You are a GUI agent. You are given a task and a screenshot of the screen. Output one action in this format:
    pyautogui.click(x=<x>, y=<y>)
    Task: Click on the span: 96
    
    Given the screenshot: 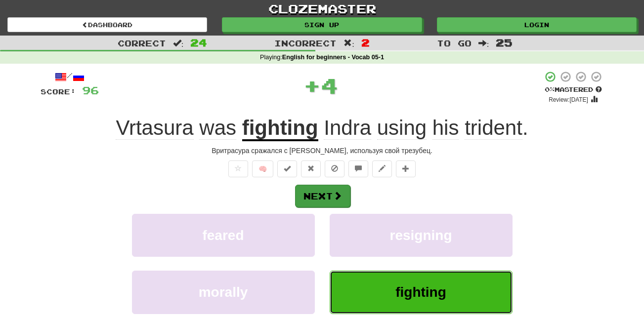 What is the action you would take?
    pyautogui.click(x=91, y=90)
    